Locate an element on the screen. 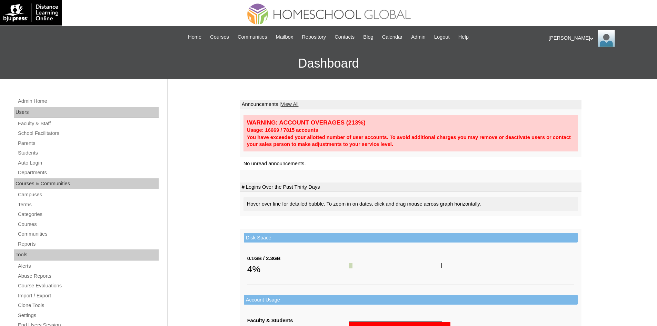  div: 4% is located at coordinates (298, 269).